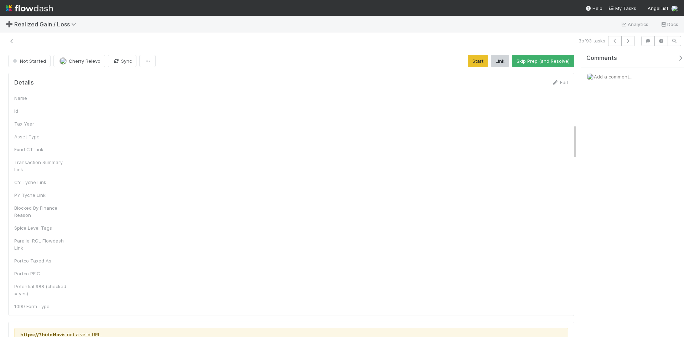 The width and height of the screenshot is (684, 337). I want to click on a: My Tasks, so click(622, 8).